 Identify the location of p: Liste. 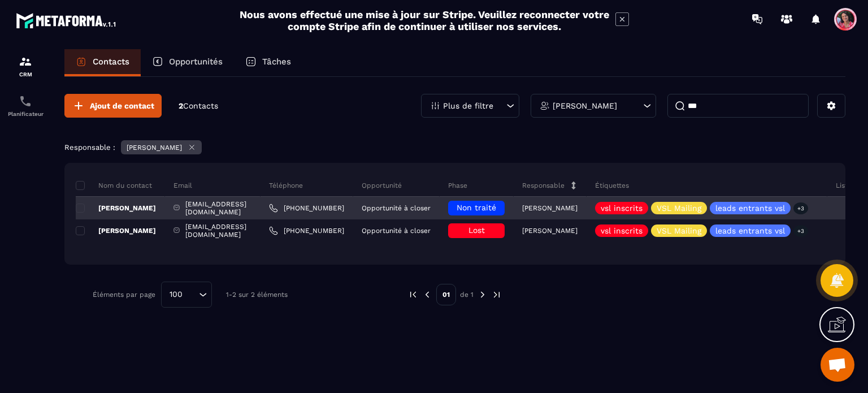
(844, 186).